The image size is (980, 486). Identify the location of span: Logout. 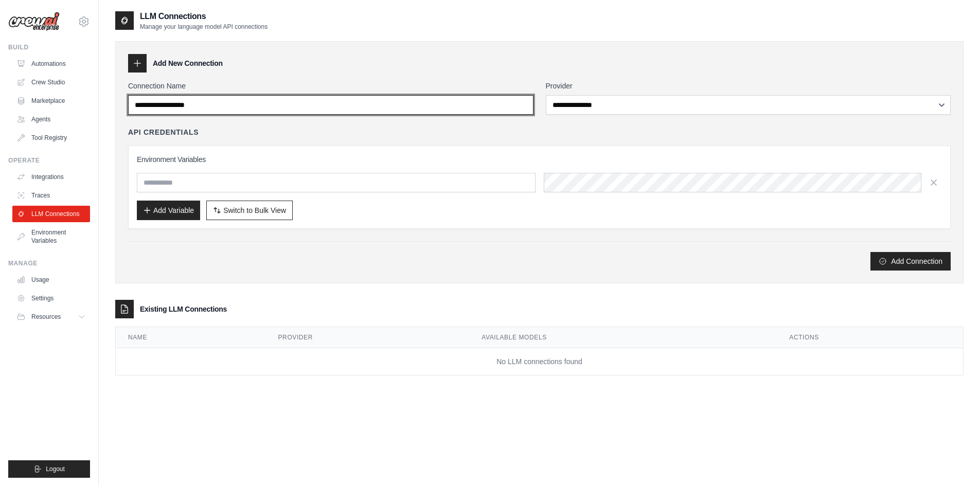
(55, 469).